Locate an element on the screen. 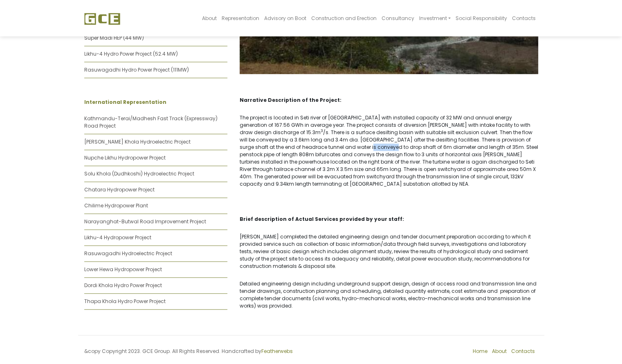  a: Nupche Likhu Hydropower Project is located at coordinates (125, 158).